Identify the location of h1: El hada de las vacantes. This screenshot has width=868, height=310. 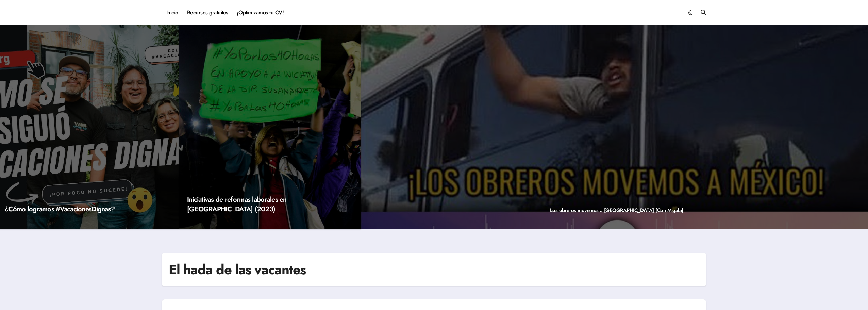
(237, 269).